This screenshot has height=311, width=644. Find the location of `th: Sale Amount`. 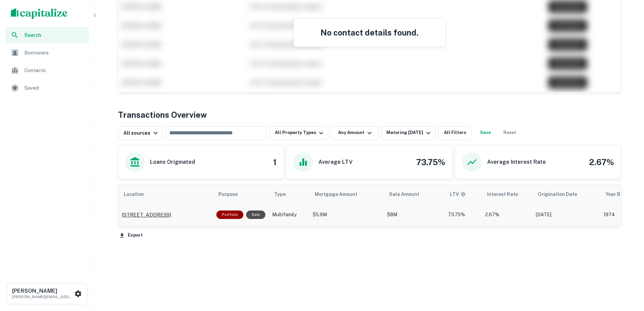

th: Sale Amount is located at coordinates (414, 194).